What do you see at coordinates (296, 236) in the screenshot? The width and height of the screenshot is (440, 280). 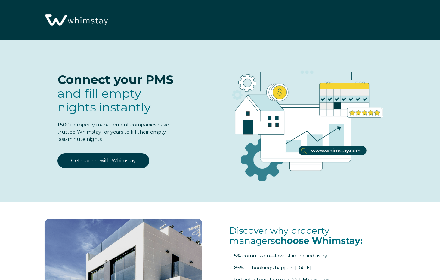 I see `span: Discover why property managers` at bounding box center [296, 236].